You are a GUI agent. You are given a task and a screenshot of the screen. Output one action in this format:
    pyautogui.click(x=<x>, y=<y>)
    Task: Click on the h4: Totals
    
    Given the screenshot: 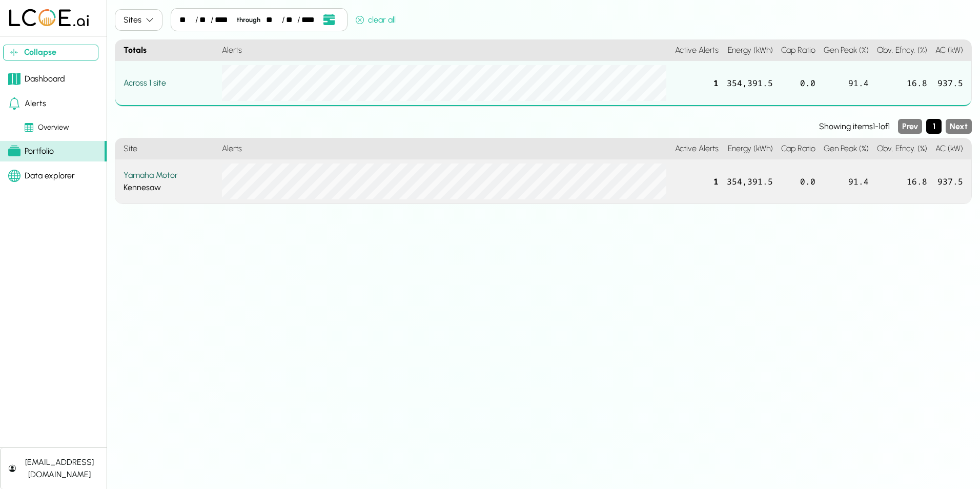 What is the action you would take?
    pyautogui.click(x=167, y=50)
    